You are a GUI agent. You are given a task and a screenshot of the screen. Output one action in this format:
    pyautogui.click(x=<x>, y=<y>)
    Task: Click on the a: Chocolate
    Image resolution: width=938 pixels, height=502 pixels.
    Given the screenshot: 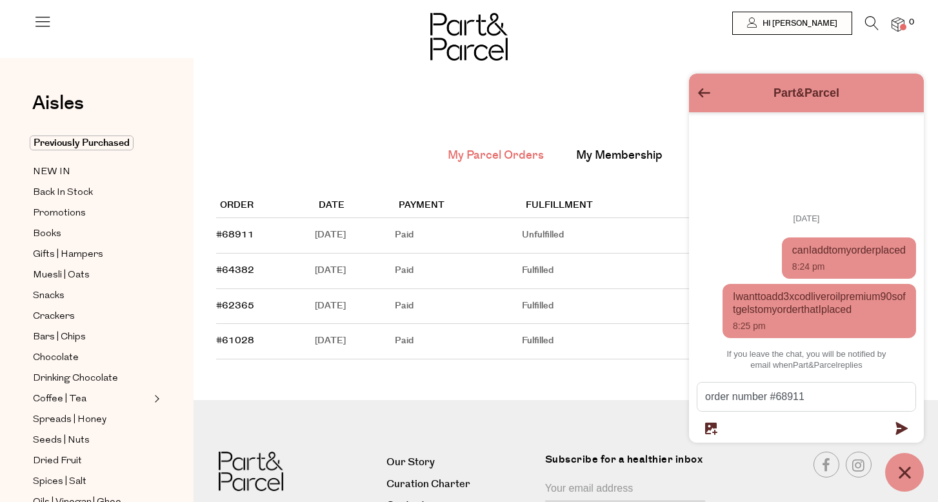 What is the action you would take?
    pyautogui.click(x=92, y=357)
    